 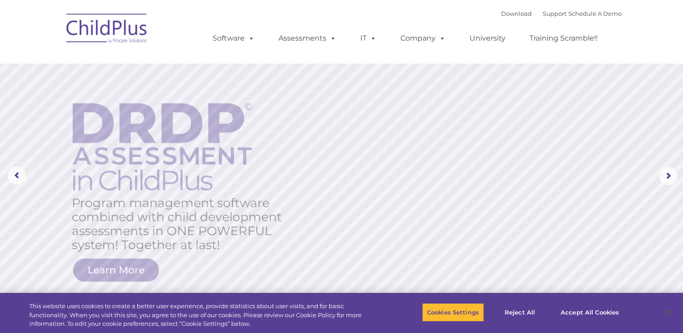 I want to click on a: University, so click(x=488, y=38).